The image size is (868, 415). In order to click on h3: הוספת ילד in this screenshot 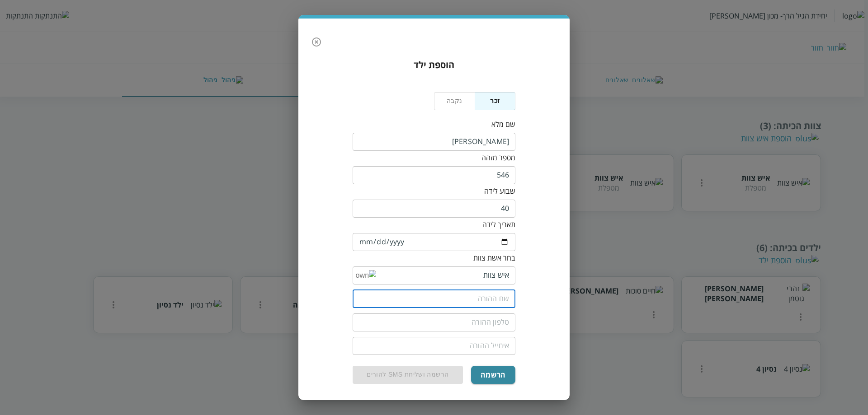, I will do `click(434, 64)`.